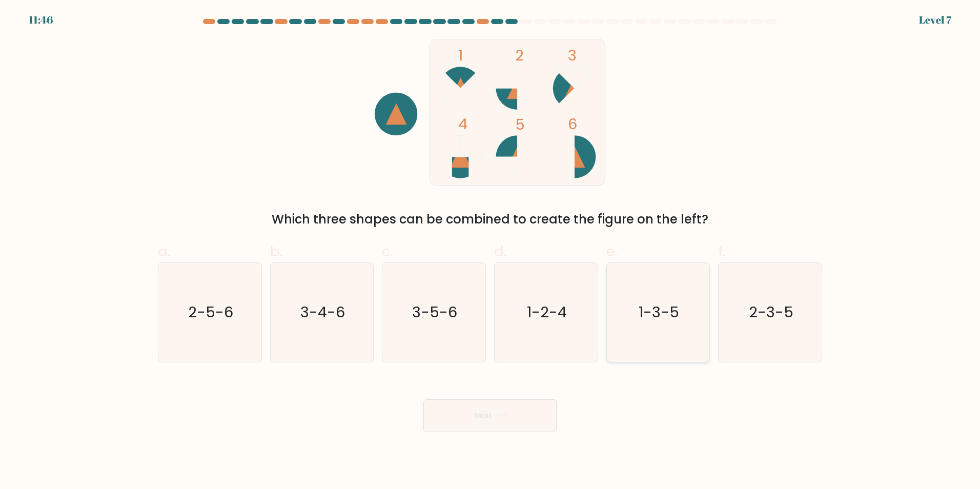 The image size is (980, 489). I want to click on text: 1-2-4, so click(547, 312).